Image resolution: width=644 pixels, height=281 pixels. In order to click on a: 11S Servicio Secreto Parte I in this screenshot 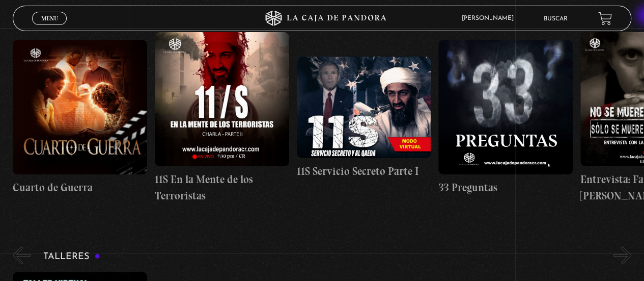, I will do `click(364, 117)`.